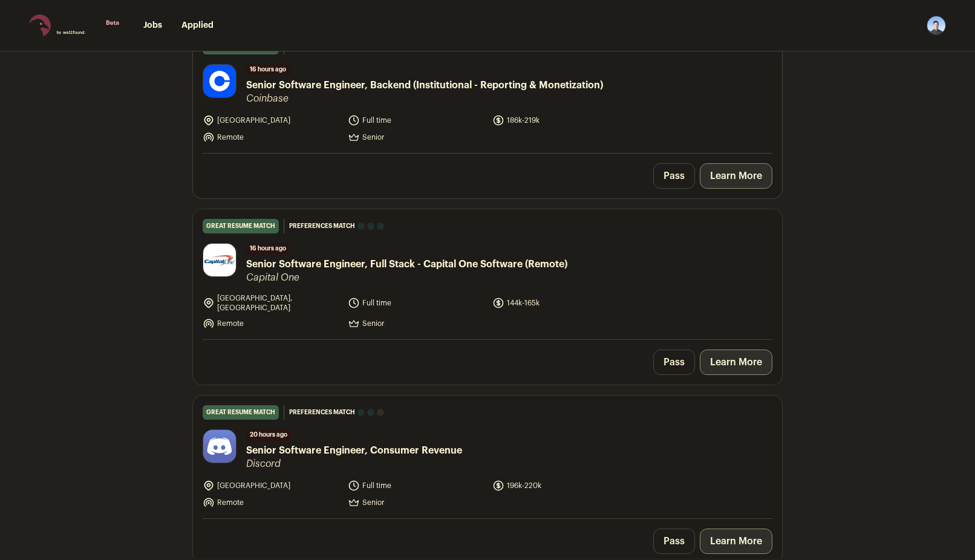 The width and height of the screenshot is (975, 560). Describe the element at coordinates (406, 264) in the screenshot. I see `span: Senior Software Engineer, Full Stack - Capital One Software (Remote)` at that location.